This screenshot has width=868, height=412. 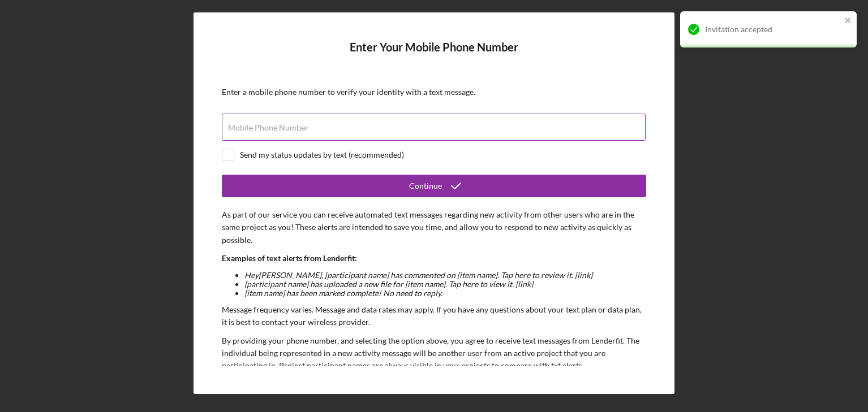 What do you see at coordinates (434, 354) in the screenshot?
I see `p: By providing your phone number, and selecting the option above, you agree to receive text message...` at bounding box center [434, 354].